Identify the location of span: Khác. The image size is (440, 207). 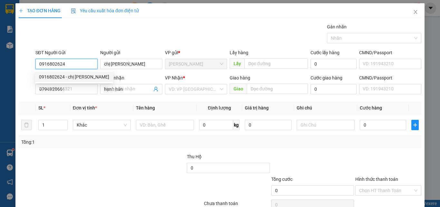
(102, 125).